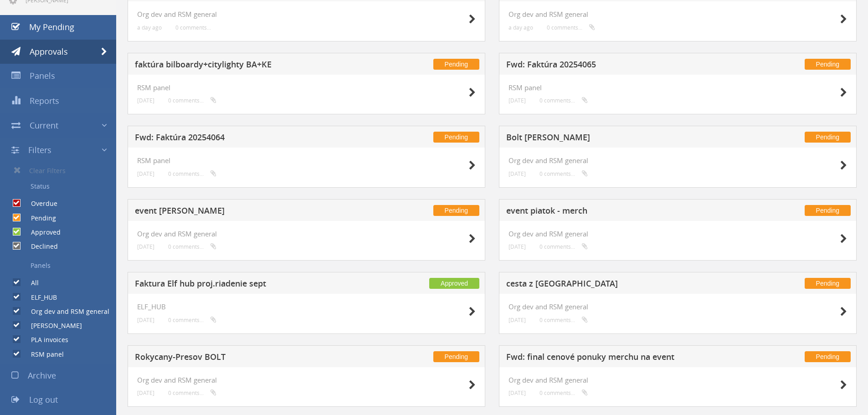 This screenshot has width=868, height=415. I want to click on span: Current, so click(44, 125).